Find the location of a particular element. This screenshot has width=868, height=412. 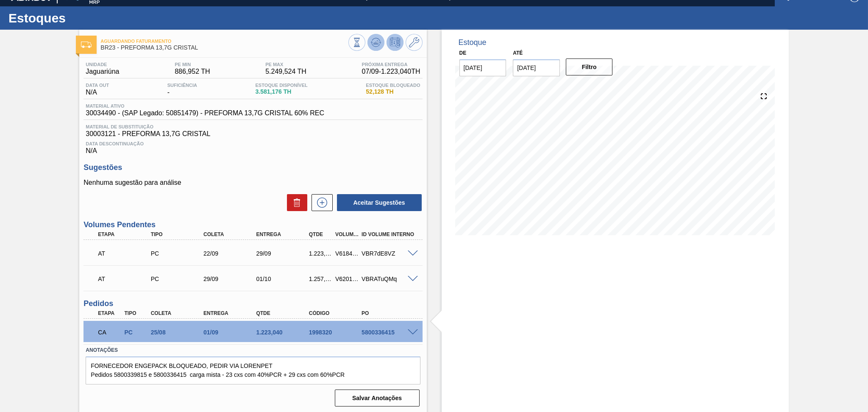

button: Ir ao Master Data / Geral is located at coordinates (414, 42).